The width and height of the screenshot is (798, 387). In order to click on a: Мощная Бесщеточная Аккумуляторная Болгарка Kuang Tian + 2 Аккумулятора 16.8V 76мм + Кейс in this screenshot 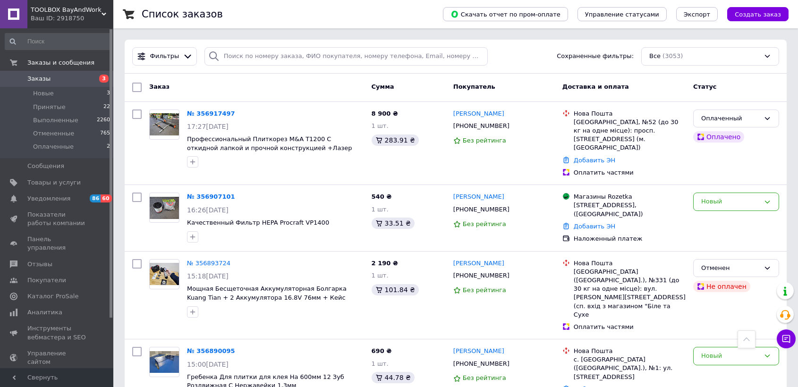, I will do `click(267, 293)`.